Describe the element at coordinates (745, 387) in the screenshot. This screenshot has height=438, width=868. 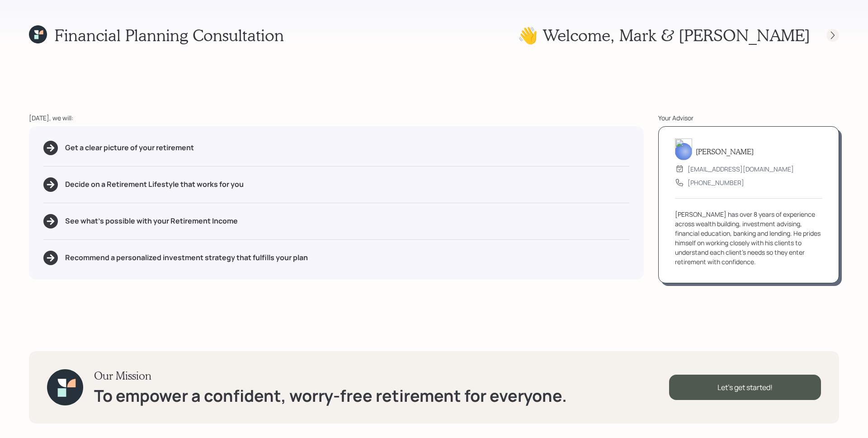
I see `div: Let's get started!` at that location.